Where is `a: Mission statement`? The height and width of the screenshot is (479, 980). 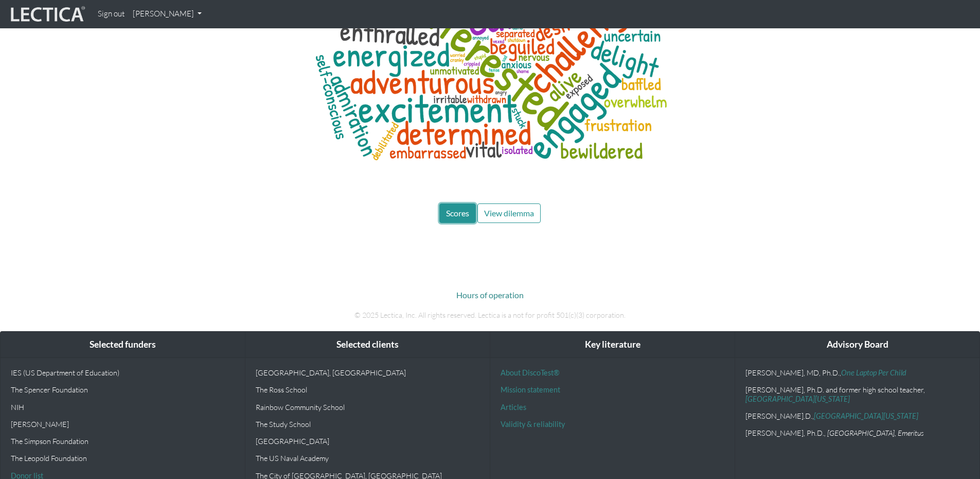 a: Mission statement is located at coordinates (530, 389).